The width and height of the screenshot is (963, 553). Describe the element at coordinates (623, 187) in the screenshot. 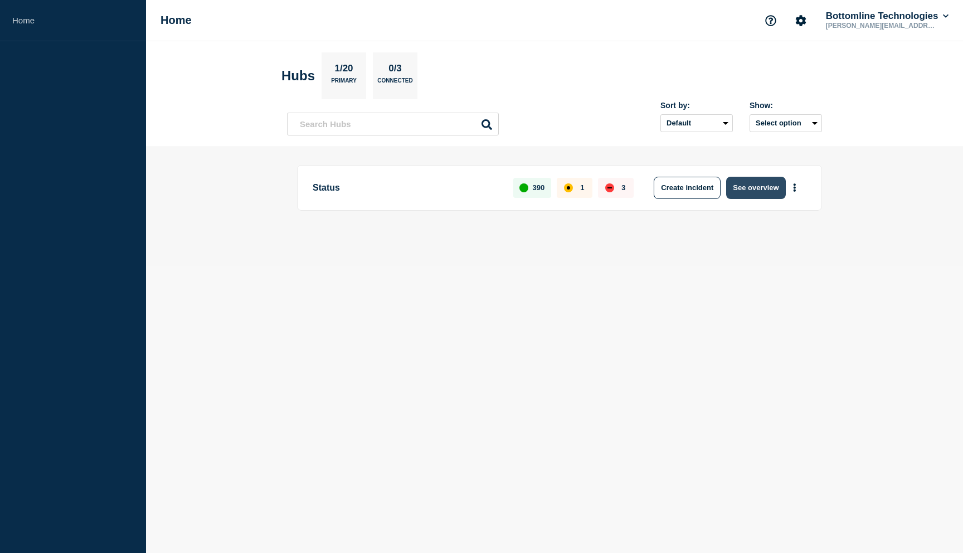

I see `p: 3` at that location.